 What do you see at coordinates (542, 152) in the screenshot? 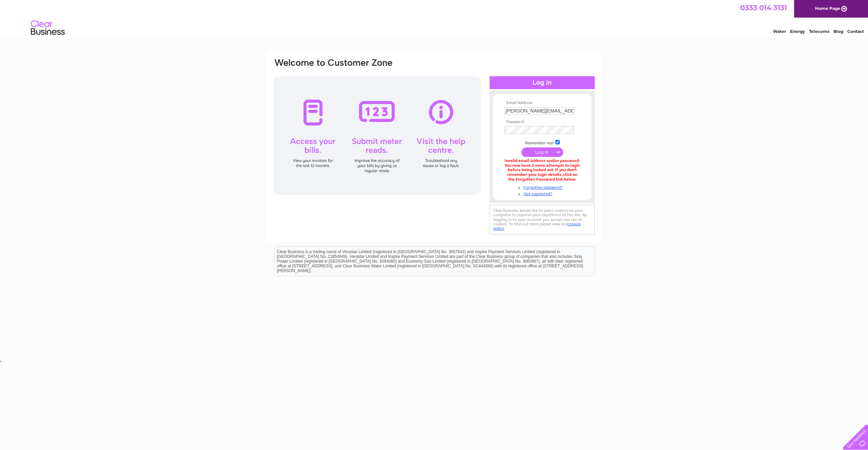
I see `input: Submit` at bounding box center [542, 152].